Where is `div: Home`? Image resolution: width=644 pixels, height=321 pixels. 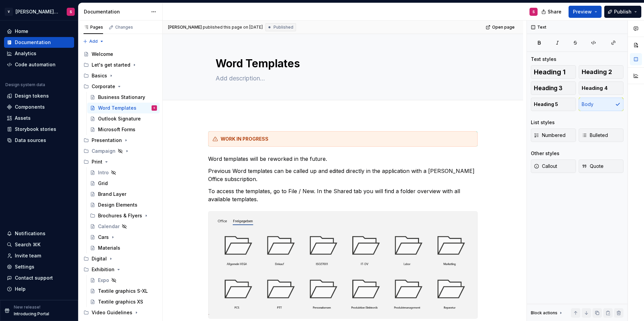
div: Home is located at coordinates (21, 32).